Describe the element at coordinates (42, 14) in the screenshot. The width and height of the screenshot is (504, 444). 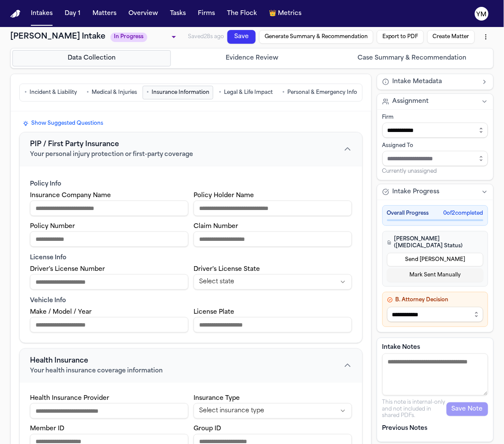
I see `a: Intakes` at that location.